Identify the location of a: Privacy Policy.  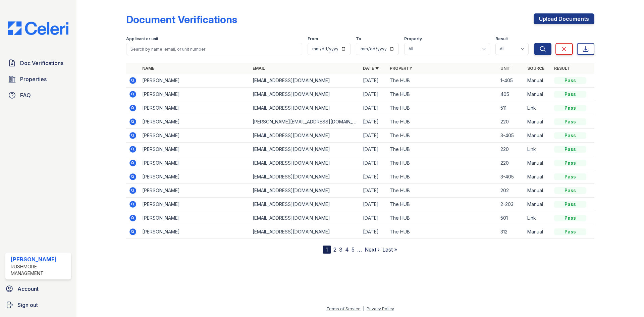
(380, 309).